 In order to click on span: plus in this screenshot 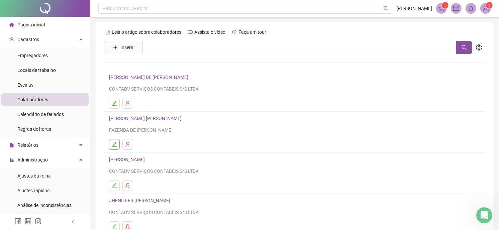, I will do `click(115, 47)`.